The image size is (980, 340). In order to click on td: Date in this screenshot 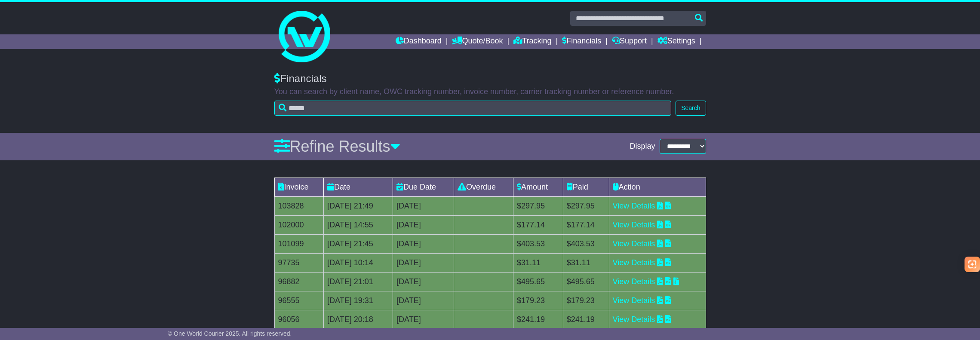, I will do `click(358, 187)`.